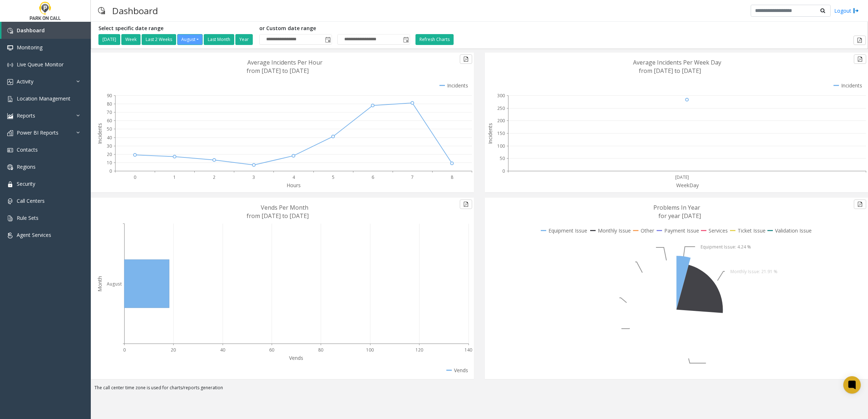  I want to click on span: Power BI Reports, so click(37, 132).